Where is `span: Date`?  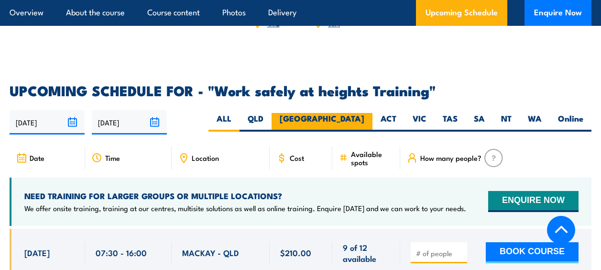 span: Date is located at coordinates (37, 157).